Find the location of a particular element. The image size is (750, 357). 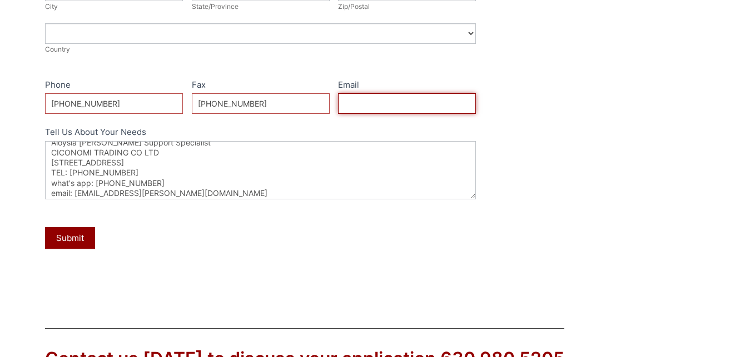

div: City is located at coordinates (114, 7).